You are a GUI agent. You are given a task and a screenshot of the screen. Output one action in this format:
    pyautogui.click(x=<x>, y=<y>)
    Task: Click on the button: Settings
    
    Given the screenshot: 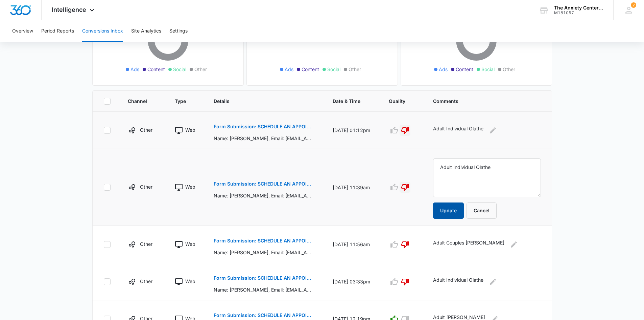 What is the action you would take?
    pyautogui.click(x=178, y=31)
    